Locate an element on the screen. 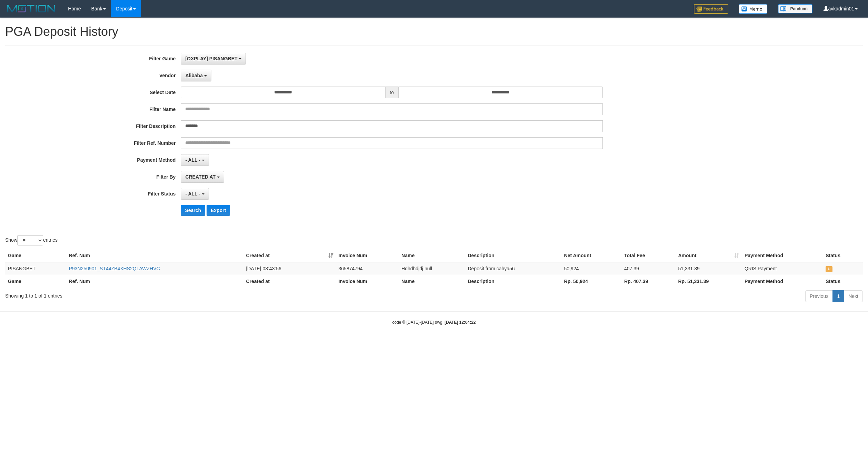 The height and width of the screenshot is (472, 868). th: Total Fee is located at coordinates (648, 255).